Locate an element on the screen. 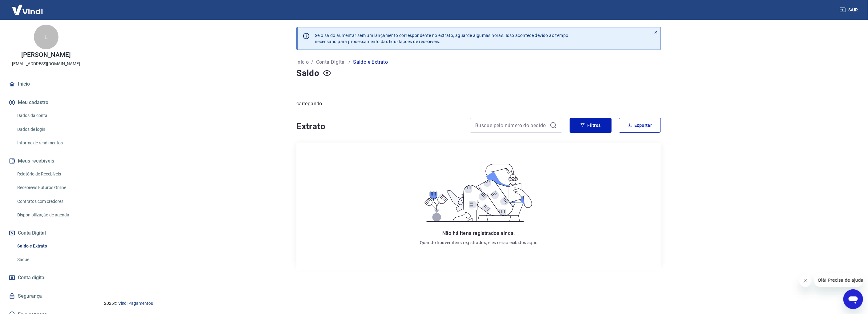 Image resolution: width=868 pixels, height=314 pixels. a: Saque is located at coordinates (50, 260).